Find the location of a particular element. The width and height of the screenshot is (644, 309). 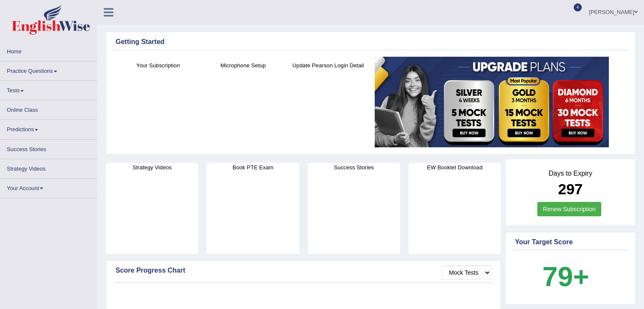

h4: Strategy Videos is located at coordinates (152, 167).